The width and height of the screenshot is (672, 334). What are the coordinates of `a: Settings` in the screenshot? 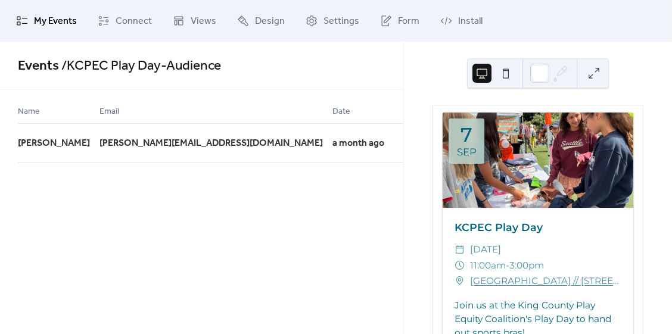 It's located at (333, 21).